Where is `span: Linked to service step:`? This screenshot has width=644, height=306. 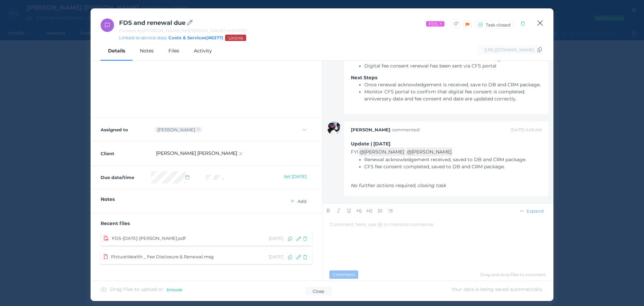 span: Linked to service step: is located at coordinates (143, 37).